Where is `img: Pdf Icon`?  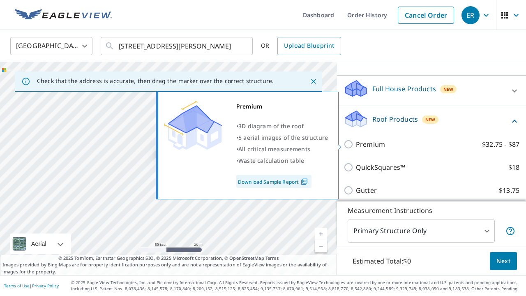 img: Pdf Icon is located at coordinates (304, 182).